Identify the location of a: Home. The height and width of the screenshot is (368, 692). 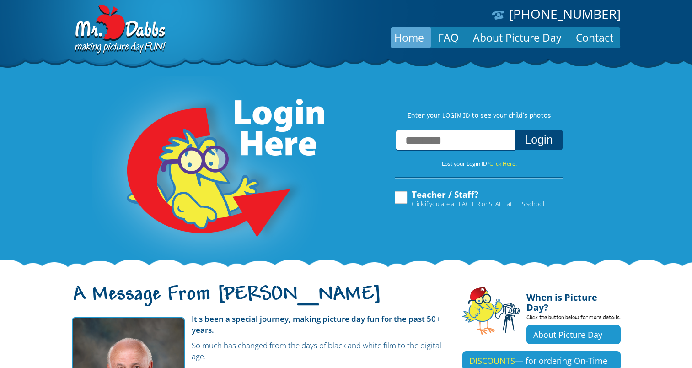
(409, 38).